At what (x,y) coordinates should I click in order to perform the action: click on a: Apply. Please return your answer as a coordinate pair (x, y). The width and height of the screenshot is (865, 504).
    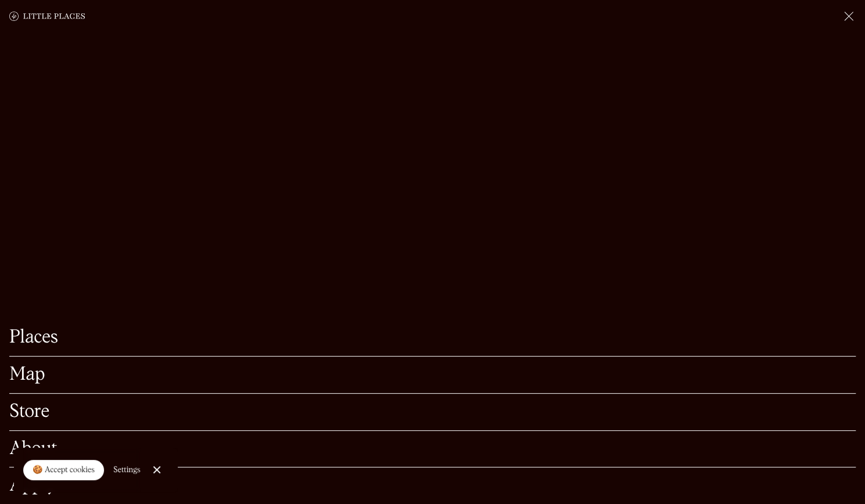
    Looking at the image, I should click on (432, 485).